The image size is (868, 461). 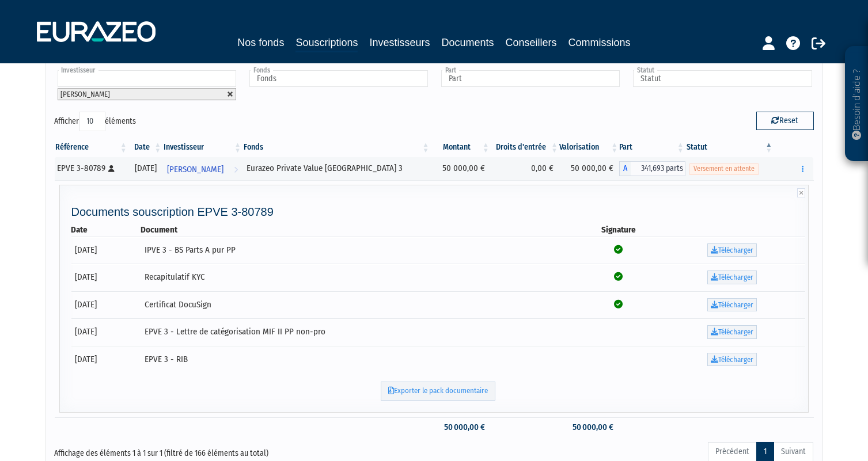 What do you see at coordinates (208, 450) in the screenshot?
I see `div: Affichage des éléments 1 à 1 sur 1 (filtré de 166 éléments au total)` at bounding box center [208, 450].